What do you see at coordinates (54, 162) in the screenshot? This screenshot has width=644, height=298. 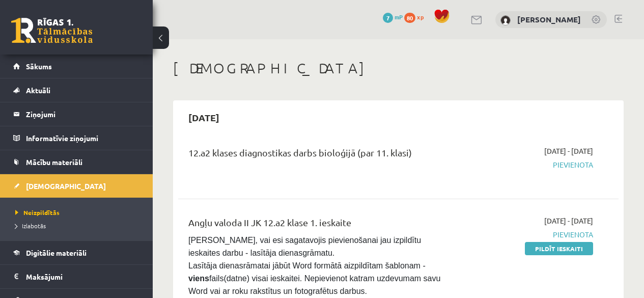 I see `span: Mācību materiāli` at bounding box center [54, 162].